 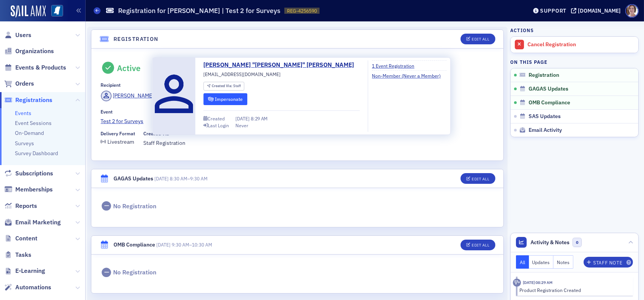 What do you see at coordinates (36, 153) in the screenshot?
I see `a: Survey Dashboard` at bounding box center [36, 153].